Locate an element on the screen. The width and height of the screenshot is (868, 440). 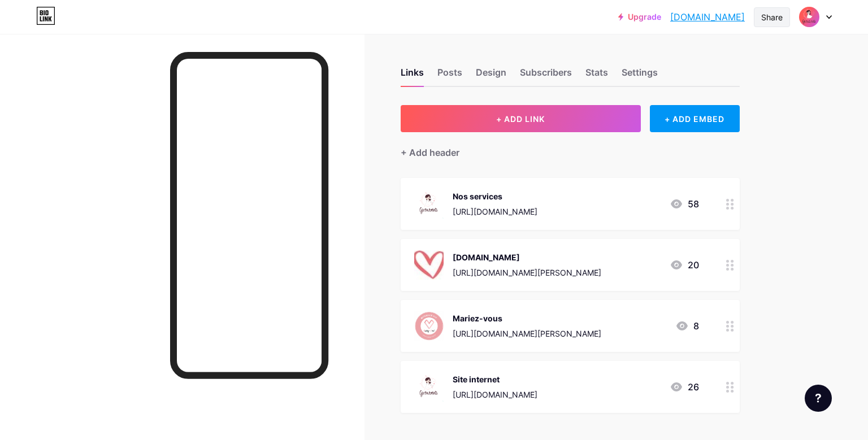
div: + Add header is located at coordinates (430, 152).